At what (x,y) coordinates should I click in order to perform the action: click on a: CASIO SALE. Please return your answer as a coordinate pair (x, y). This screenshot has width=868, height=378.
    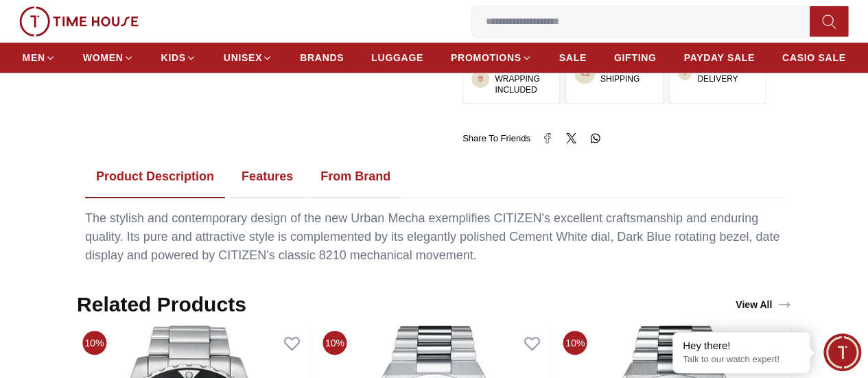
    Looking at the image, I should click on (814, 58).